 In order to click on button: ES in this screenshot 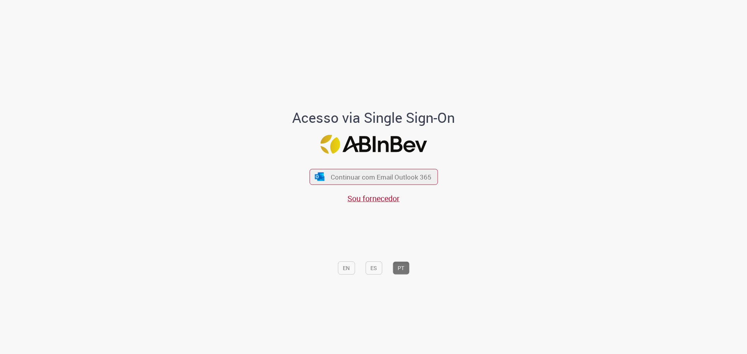, I will do `click(373, 268)`.